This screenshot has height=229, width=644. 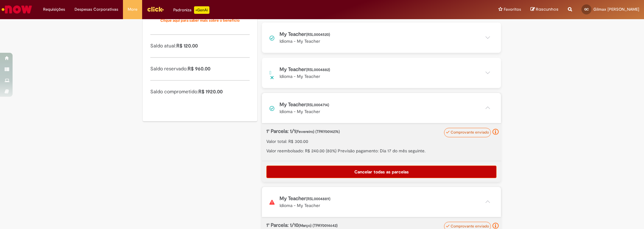 What do you see at coordinates (496, 226) in the screenshot?
I see `i: Seu comprovante foi enviado e recebido pelo now. Para folha Ambev: passará para aprovação de seu ...` at bounding box center [496, 226].